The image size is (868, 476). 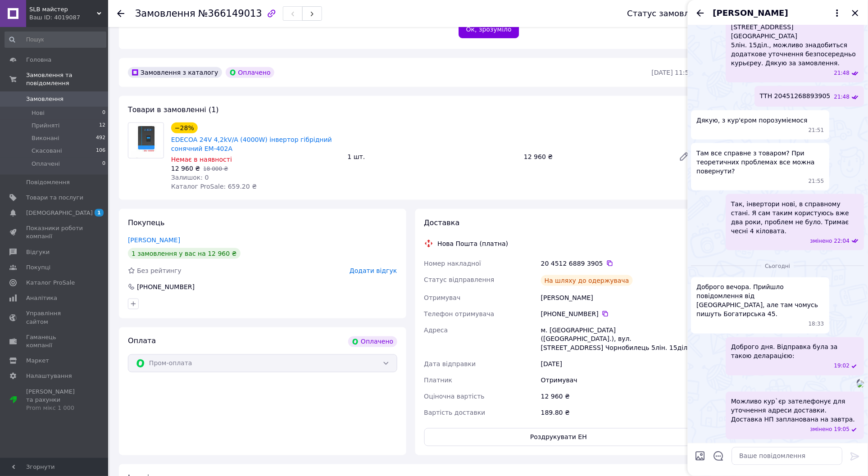 What do you see at coordinates (450, 364) in the screenshot?
I see `span: Дата відправки` at bounding box center [450, 364].